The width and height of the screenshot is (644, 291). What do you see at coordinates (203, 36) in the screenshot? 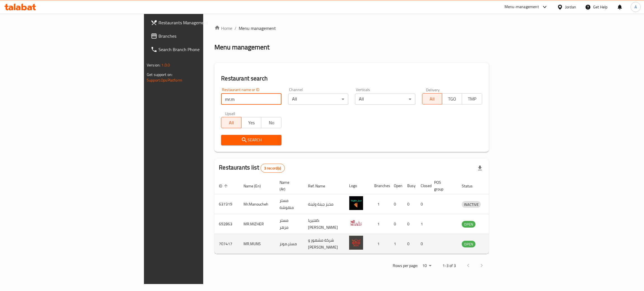
I see `span: Branches` at bounding box center [203, 36].